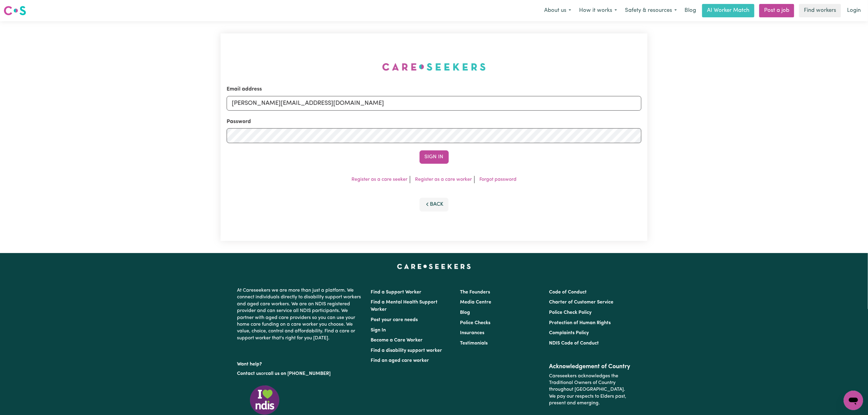 This screenshot has height=415, width=868. I want to click on label: Password, so click(239, 122).